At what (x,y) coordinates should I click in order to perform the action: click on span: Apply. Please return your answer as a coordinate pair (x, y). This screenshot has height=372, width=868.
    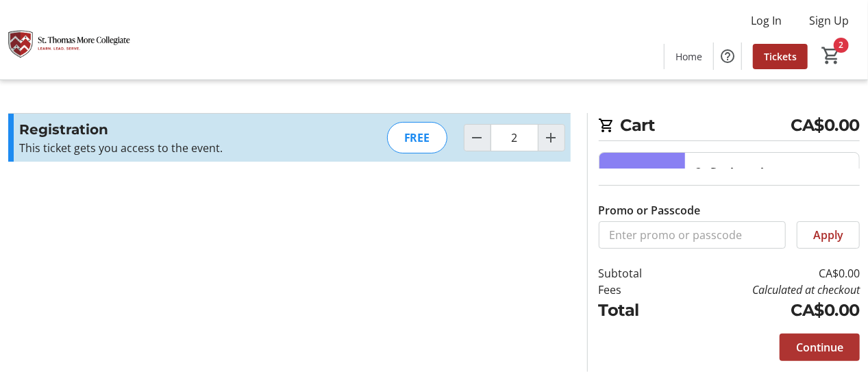
    Looking at the image, I should click on (828, 235).